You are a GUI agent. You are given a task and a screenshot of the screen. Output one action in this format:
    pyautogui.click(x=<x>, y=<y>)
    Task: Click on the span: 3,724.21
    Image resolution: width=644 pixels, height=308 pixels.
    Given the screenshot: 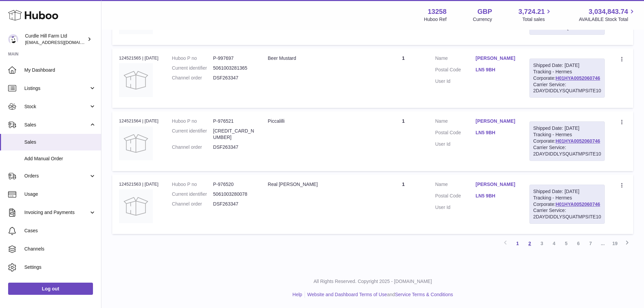 What is the action you would take?
    pyautogui.click(x=532, y=12)
    